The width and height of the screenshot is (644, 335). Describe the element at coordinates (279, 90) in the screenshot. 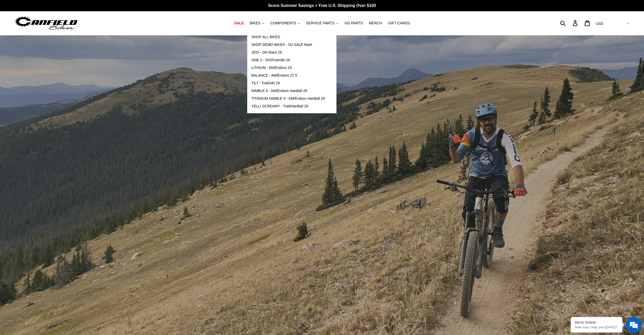

I see `span: NIMBLE 9 - AM/Enduro Hardtail 29` at that location.